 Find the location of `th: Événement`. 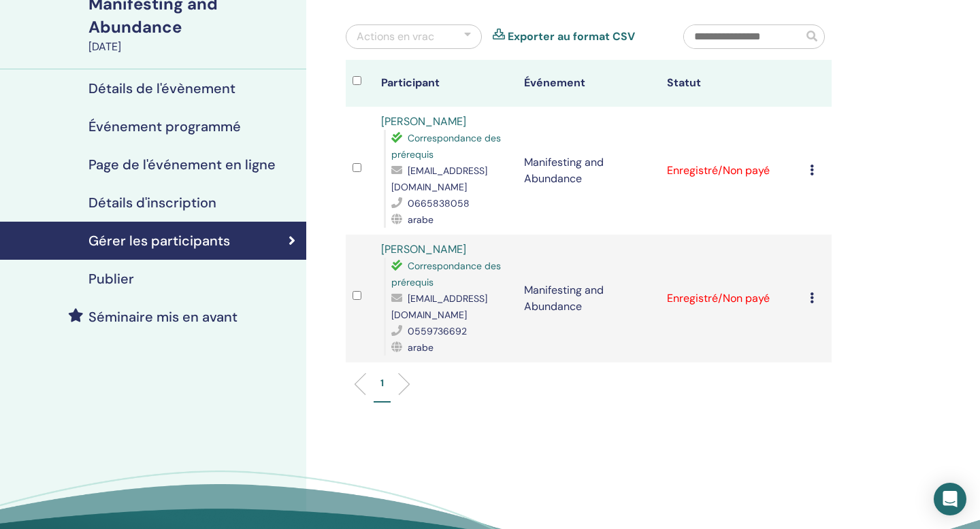

th: Événement is located at coordinates (589, 83).